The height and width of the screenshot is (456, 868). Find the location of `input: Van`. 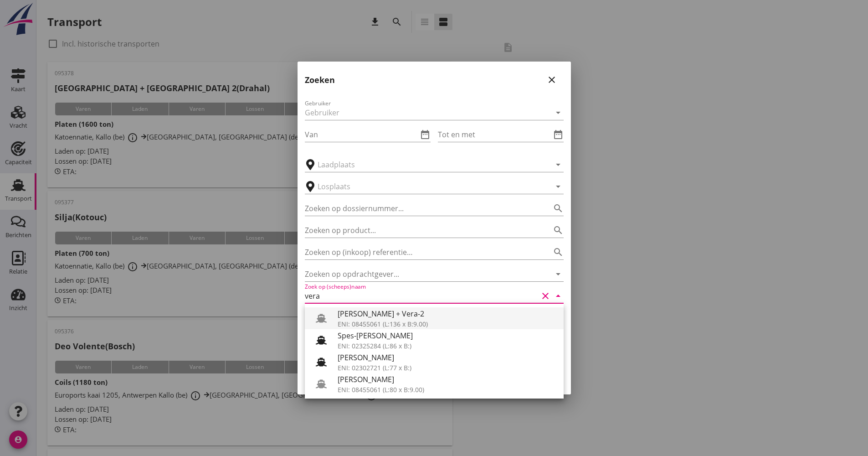

input: Van is located at coordinates (361, 134).